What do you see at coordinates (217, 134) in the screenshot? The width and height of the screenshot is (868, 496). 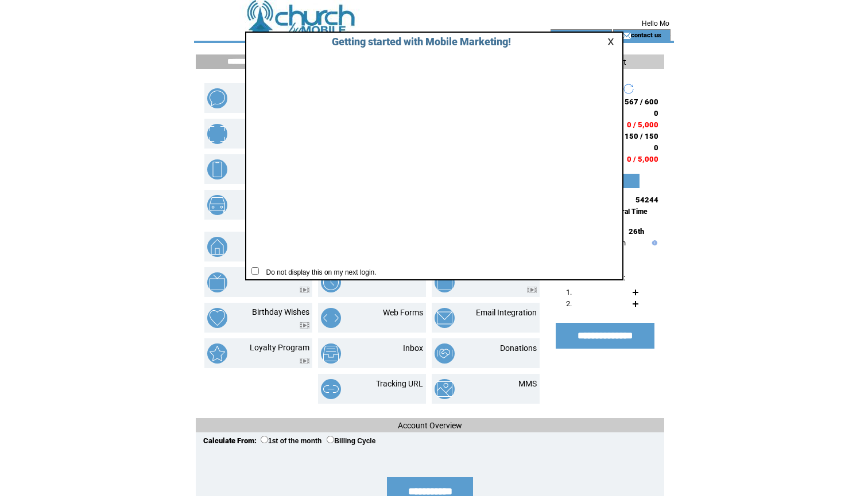 I see `img: mobile-coupons.png` at bounding box center [217, 134].